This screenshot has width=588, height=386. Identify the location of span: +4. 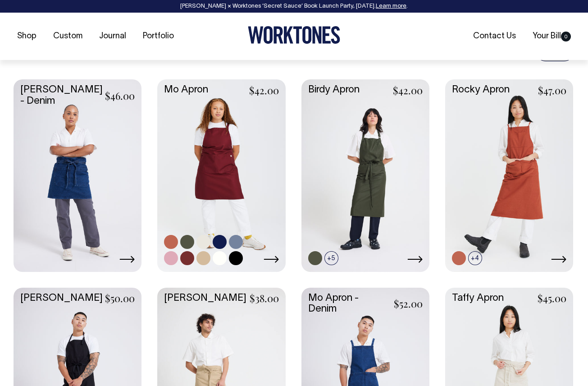
(475, 258).